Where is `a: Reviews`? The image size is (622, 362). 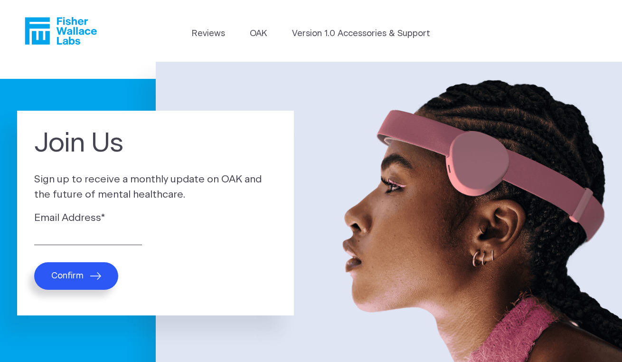 a: Reviews is located at coordinates (209, 34).